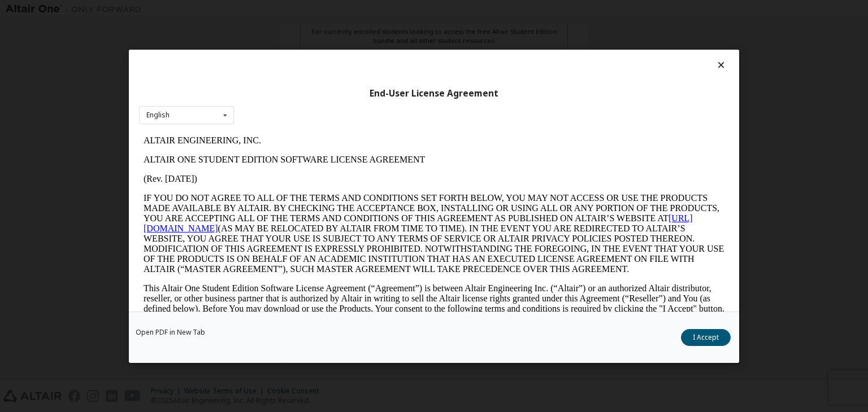 This screenshot has width=868, height=412. I want to click on div: English, so click(158, 115).